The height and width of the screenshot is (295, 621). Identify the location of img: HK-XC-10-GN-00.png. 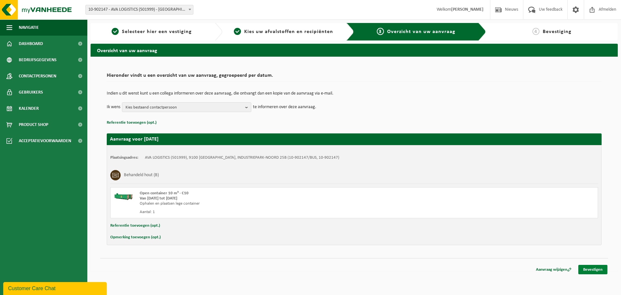
(124, 195).